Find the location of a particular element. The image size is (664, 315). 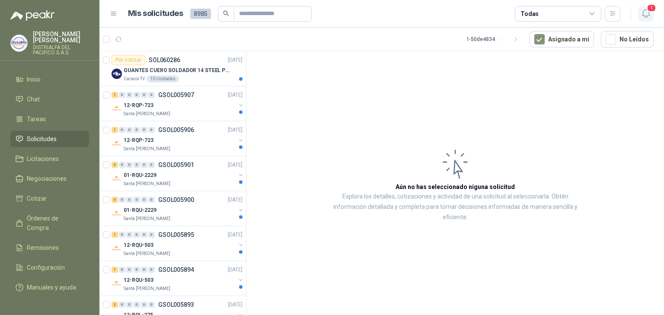

p: Caracol TV is located at coordinates (134, 79).